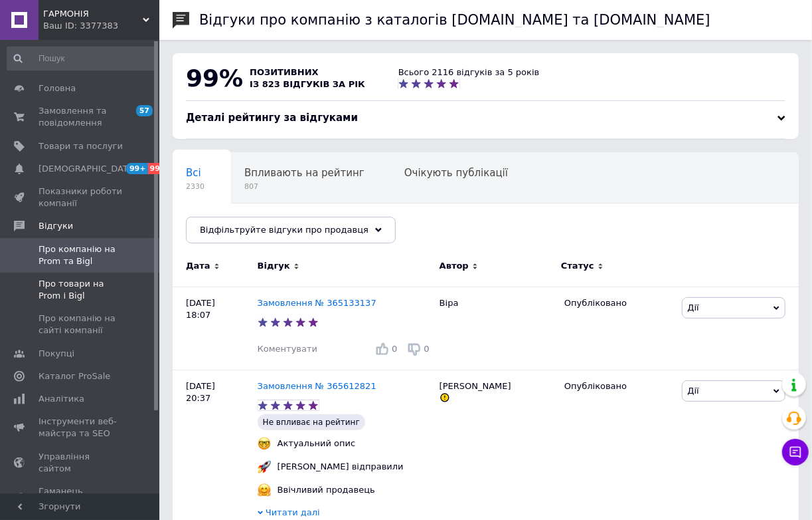  What do you see at coordinates (81, 324) in the screenshot?
I see `span: Про компанію на сайті компанії` at bounding box center [81, 324].